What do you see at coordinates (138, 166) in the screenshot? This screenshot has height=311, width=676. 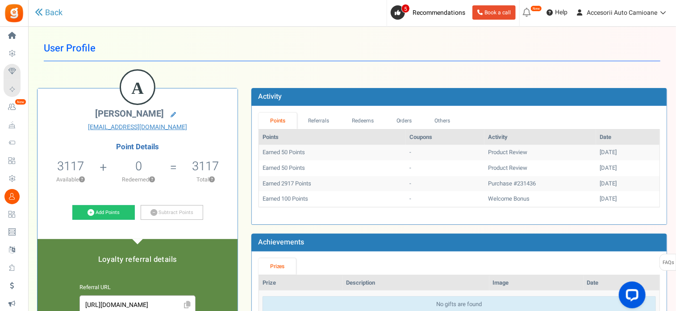 I see `h5: 0` at bounding box center [138, 166].